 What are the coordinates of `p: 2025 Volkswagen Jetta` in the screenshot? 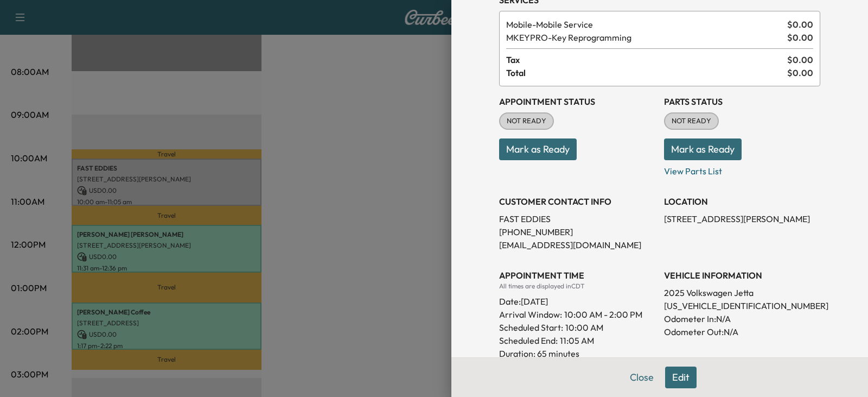 It's located at (742, 293).